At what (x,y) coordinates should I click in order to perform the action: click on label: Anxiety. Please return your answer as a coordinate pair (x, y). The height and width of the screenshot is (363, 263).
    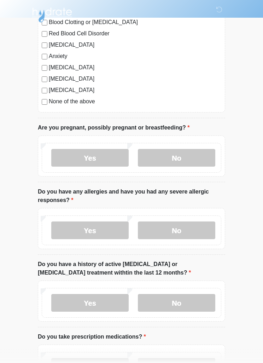
    Looking at the image, I should click on (135, 57).